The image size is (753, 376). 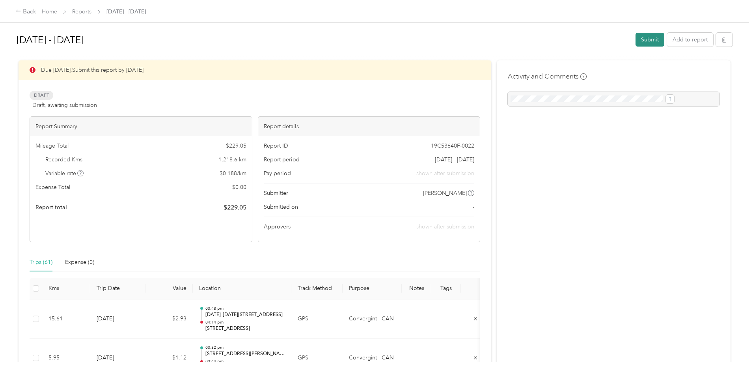 I want to click on button: Add to report, so click(x=690, y=39).